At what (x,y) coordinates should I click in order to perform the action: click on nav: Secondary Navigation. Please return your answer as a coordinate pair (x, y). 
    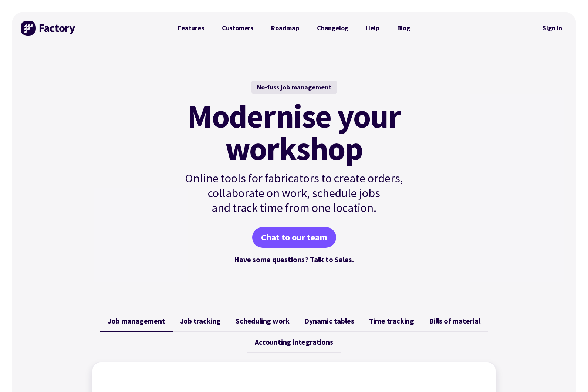
    Looking at the image, I should click on (552, 28).